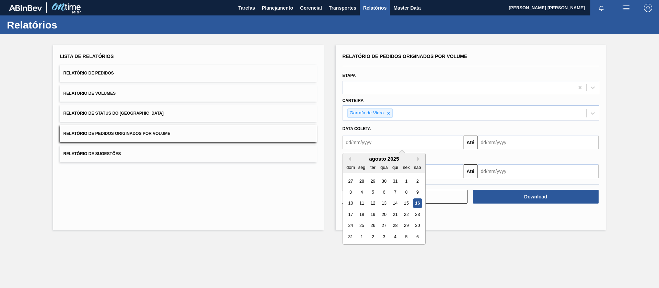 Image resolution: width=659 pixels, height=288 pixels. I want to click on div: Choose quarta-feira, 6 de agosto de 2025, so click(384, 192).